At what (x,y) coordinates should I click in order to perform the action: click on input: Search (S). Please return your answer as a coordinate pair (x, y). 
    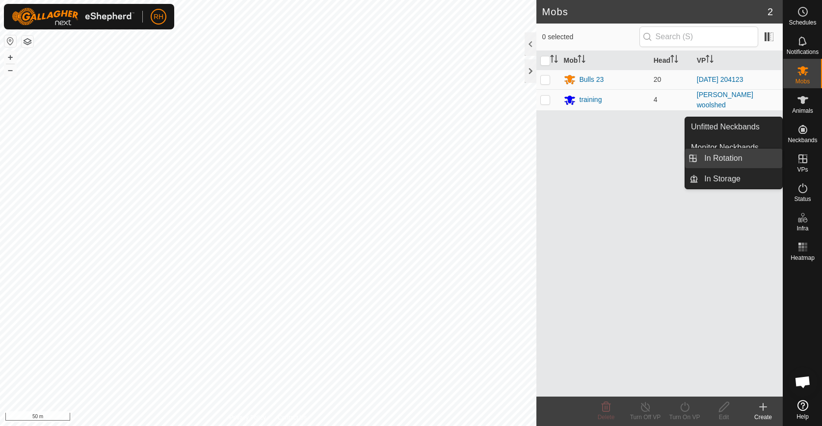
    Looking at the image, I should click on (699, 37).